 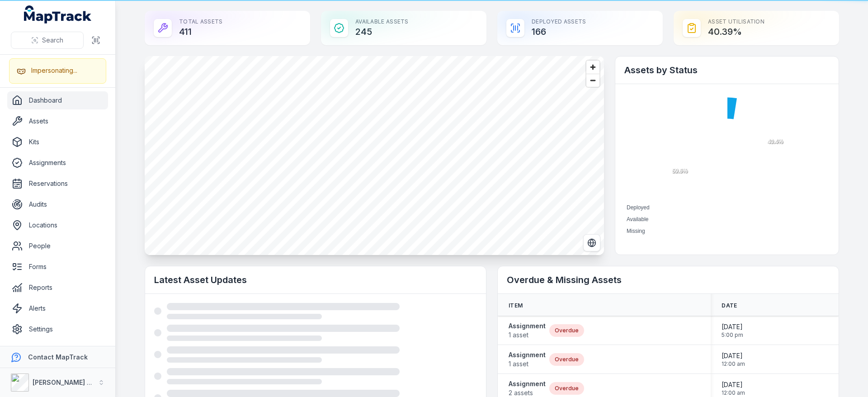 I want to click on time: 27/06/2025, 5:00:00 pm, so click(x=732, y=330).